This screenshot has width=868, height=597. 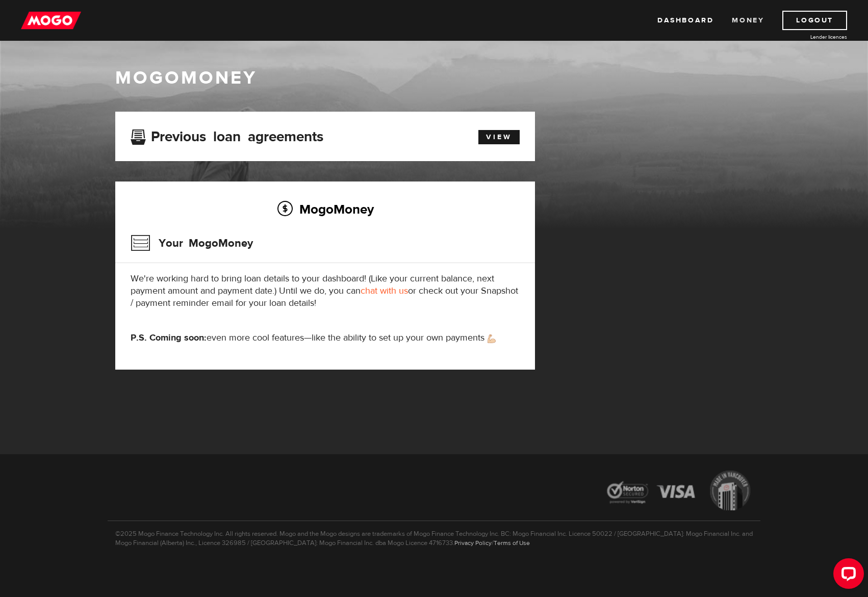 What do you see at coordinates (748, 20) in the screenshot?
I see `a: Money` at bounding box center [748, 20].